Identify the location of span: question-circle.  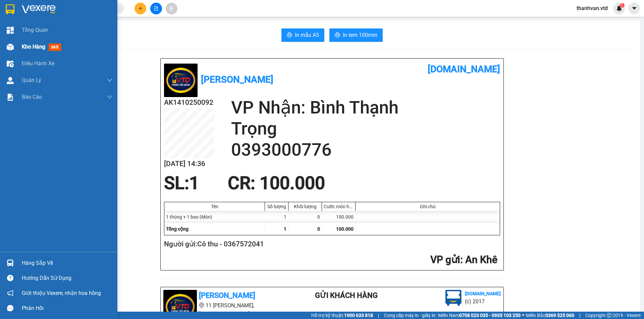
(10, 278).